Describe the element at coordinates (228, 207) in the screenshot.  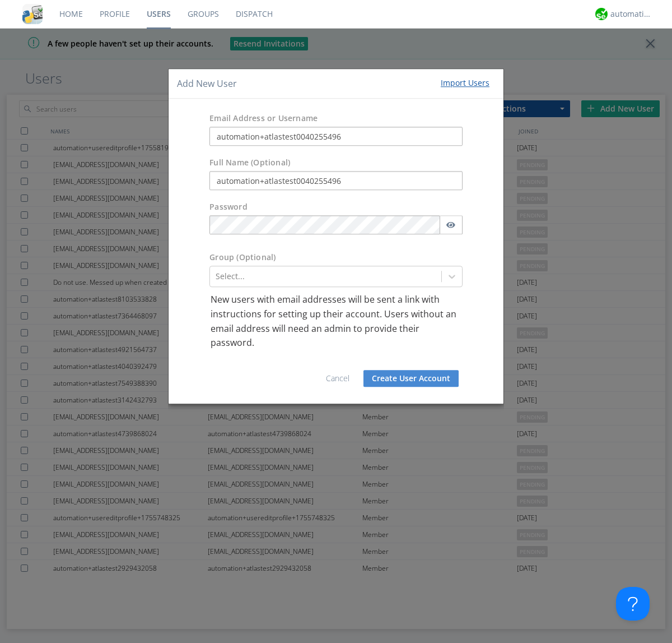
I see `label: Password` at that location.